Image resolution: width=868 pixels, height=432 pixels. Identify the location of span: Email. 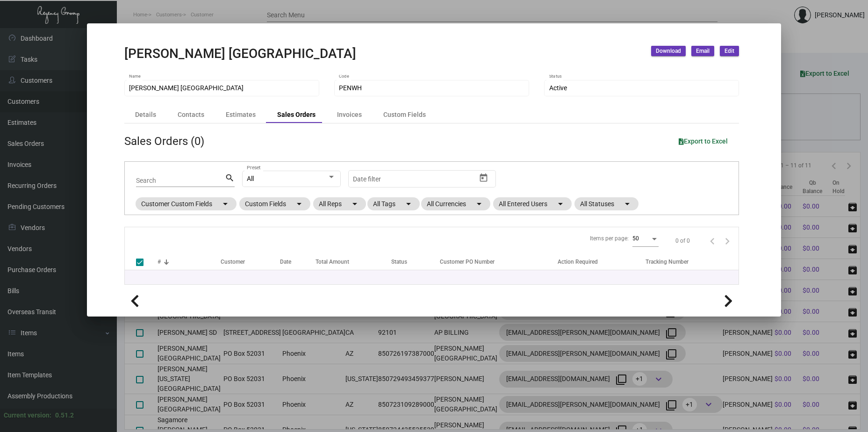
(702, 51).